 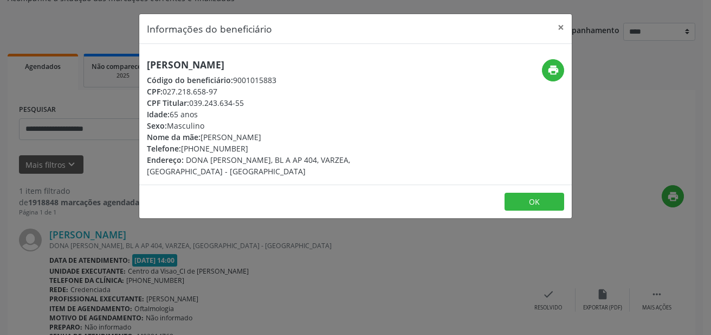 What do you see at coordinates (284, 102) in the screenshot?
I see `div: 039.243.634-55` at bounding box center [284, 102].